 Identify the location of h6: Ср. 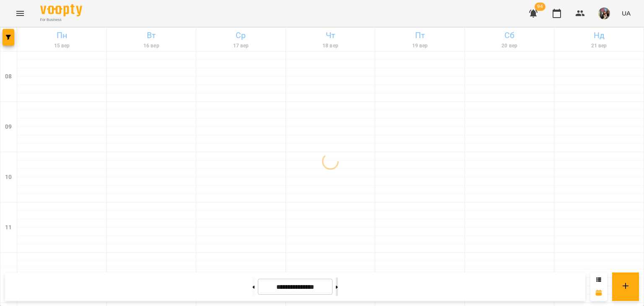
(241, 35).